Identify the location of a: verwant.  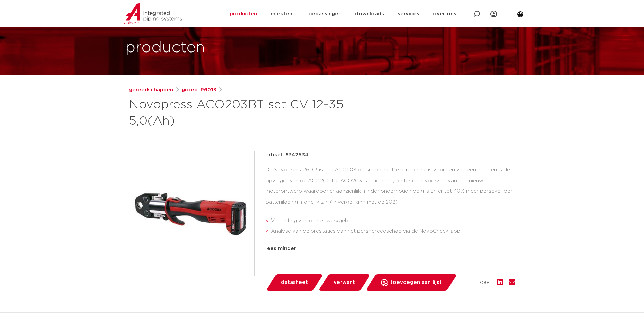
(344, 283).